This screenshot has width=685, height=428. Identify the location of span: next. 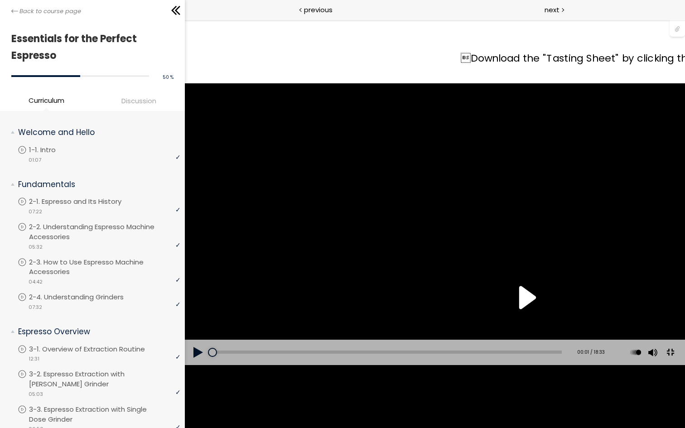
(552, 10).